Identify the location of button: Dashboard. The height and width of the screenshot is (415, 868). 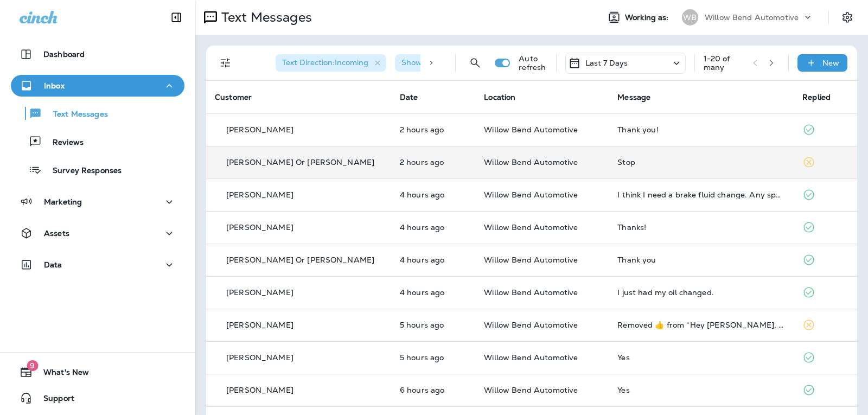
(98, 54).